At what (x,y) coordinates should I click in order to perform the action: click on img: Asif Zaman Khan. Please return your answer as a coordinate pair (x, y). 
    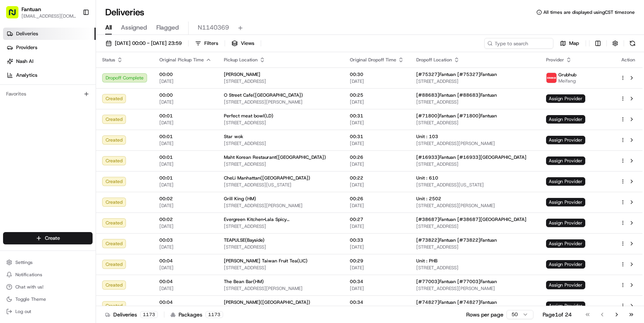
    Looking at the image, I should click on (14, 118).